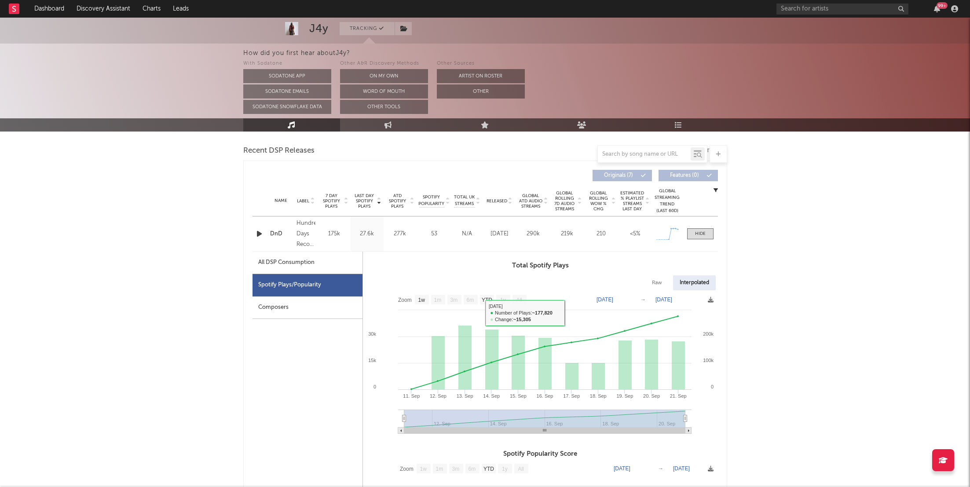 The width and height of the screenshot is (970, 487). Describe the element at coordinates (708, 334) in the screenshot. I see `text: 200k` at that location.